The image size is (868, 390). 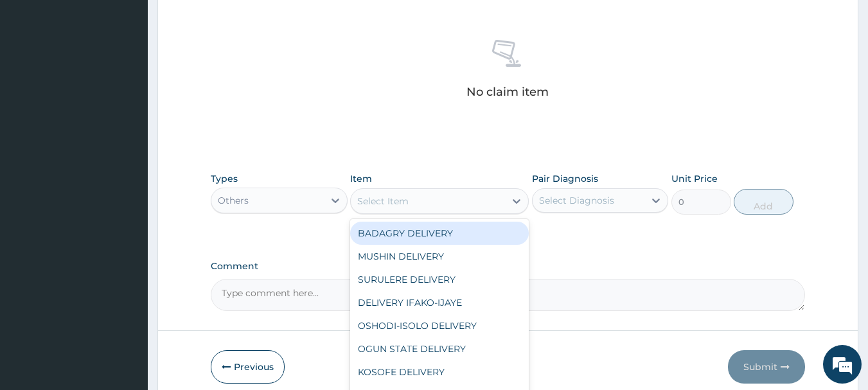 I want to click on div: SURULERE DELIVERY, so click(x=440, y=280).